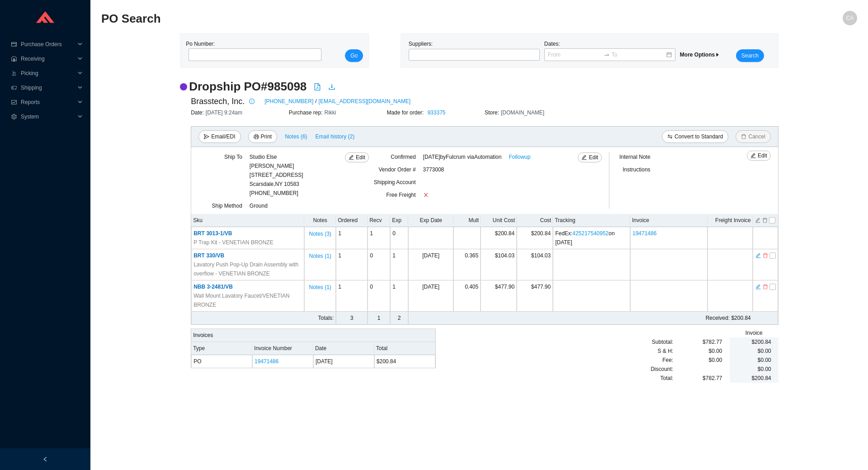  What do you see at coordinates (209, 256) in the screenshot?
I see `span: BRT 330/VB` at bounding box center [209, 256].